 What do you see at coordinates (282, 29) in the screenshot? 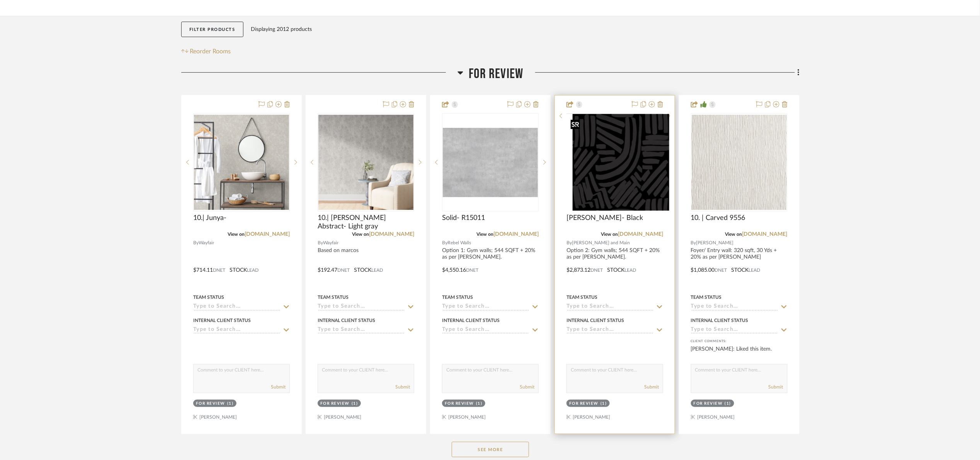
I see `div: Displaying 2012 products` at bounding box center [282, 29].